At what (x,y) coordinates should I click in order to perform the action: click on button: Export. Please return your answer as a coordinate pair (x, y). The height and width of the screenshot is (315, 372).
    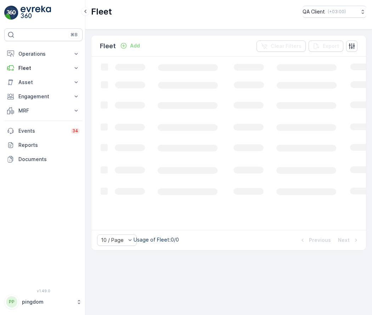
    Looking at the image, I should click on (326, 46).